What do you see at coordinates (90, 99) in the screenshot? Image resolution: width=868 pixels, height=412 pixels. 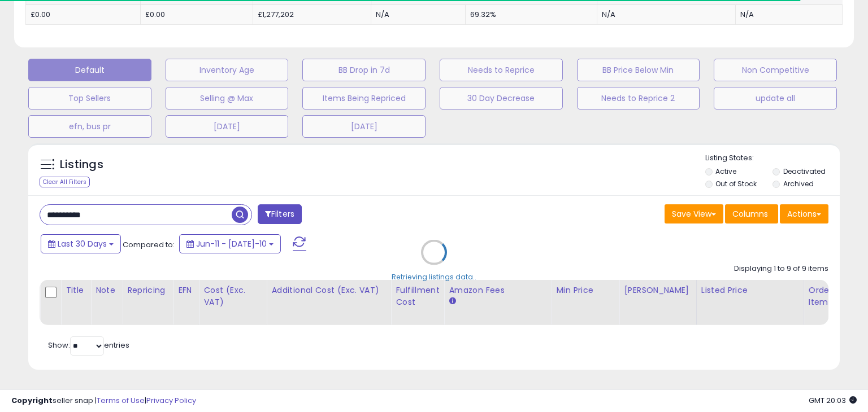 I see `button: Top Sellers` at bounding box center [90, 99].